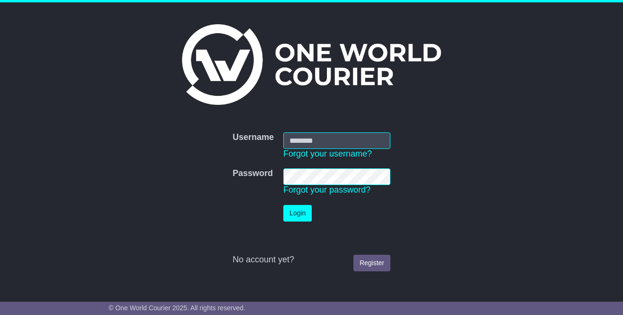 The image size is (623, 315). I want to click on div: No account yet?, so click(311, 260).